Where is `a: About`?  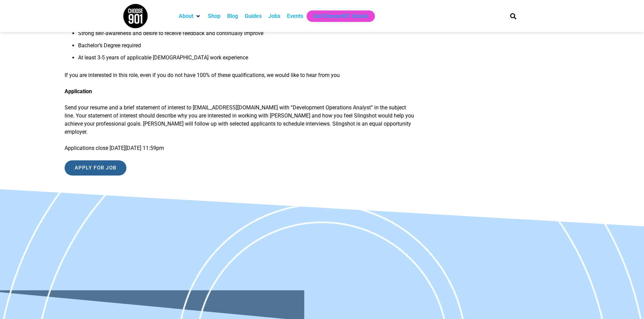 a: About is located at coordinates (186, 16).